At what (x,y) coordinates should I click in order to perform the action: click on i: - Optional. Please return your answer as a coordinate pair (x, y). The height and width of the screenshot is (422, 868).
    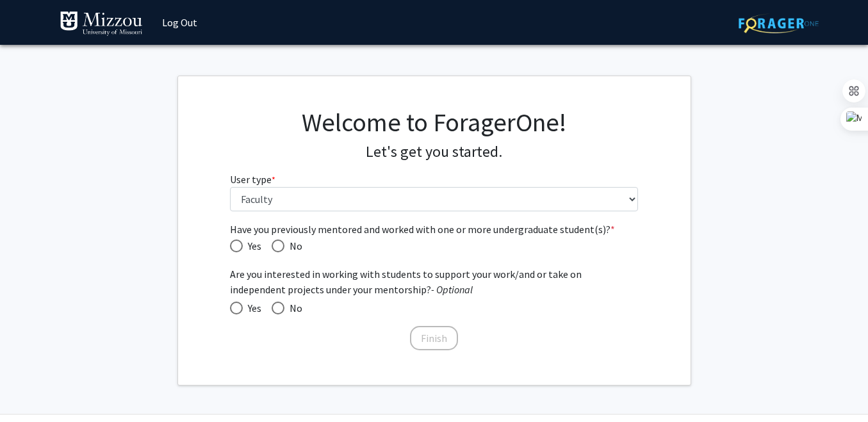
    Looking at the image, I should click on (452, 290).